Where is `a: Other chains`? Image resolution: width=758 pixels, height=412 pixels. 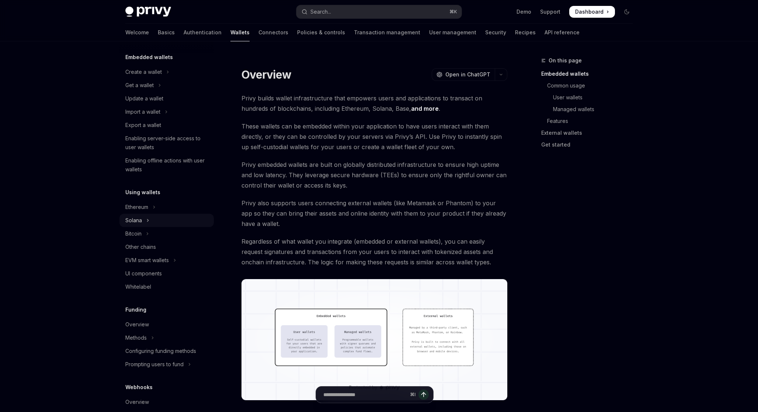
a: Other chains is located at coordinates (167, 247).